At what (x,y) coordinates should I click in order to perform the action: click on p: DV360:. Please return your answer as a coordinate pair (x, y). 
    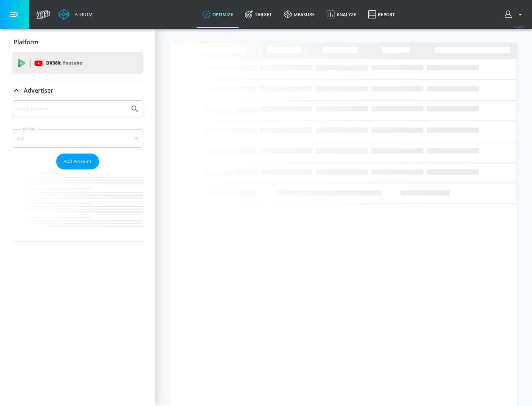
    Looking at the image, I should click on (64, 63).